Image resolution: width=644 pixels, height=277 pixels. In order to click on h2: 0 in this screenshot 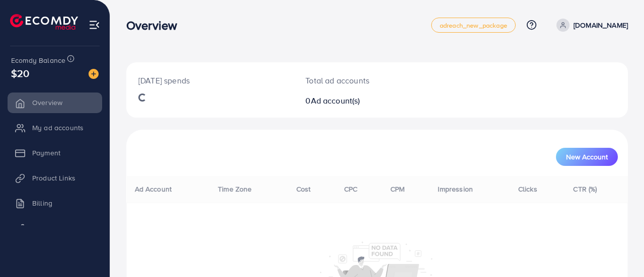, I will do `click(356, 100)`.